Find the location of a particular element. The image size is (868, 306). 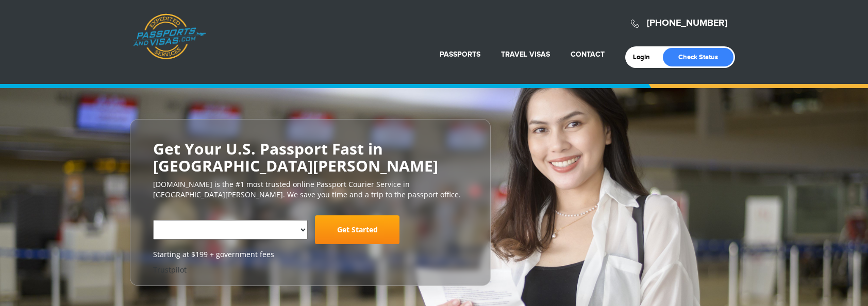

a: Check Status is located at coordinates (698, 58).